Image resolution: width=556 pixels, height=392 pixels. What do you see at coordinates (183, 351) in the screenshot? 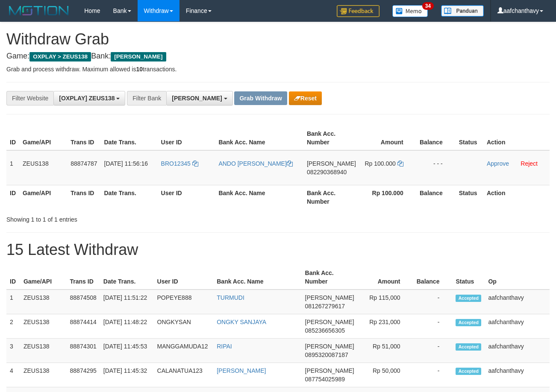
I see `td: MANGGAMUDA12` at bounding box center [183, 351].